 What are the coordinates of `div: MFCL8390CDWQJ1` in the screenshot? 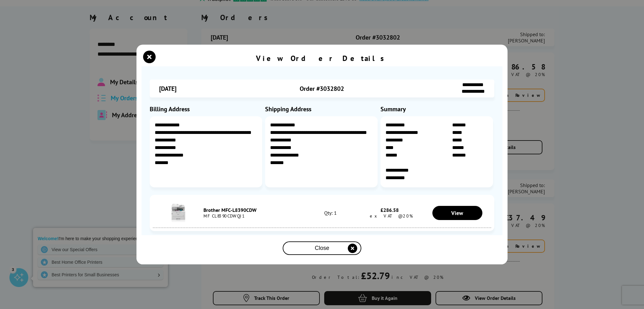 It's located at (254, 216).